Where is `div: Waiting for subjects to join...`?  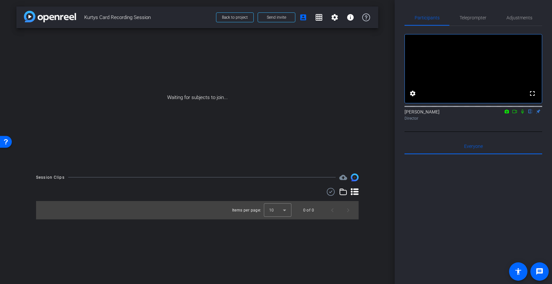 div: Waiting for subjects to join... is located at coordinates (197, 97).